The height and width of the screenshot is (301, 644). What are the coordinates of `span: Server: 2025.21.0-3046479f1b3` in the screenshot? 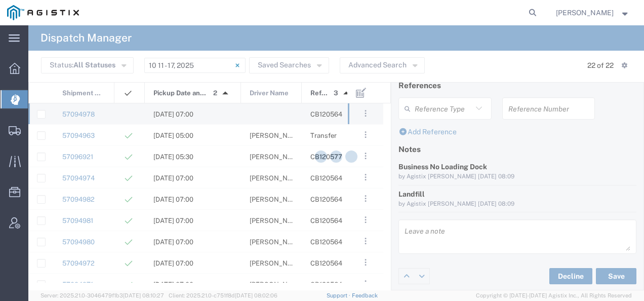 It's located at (102, 295).